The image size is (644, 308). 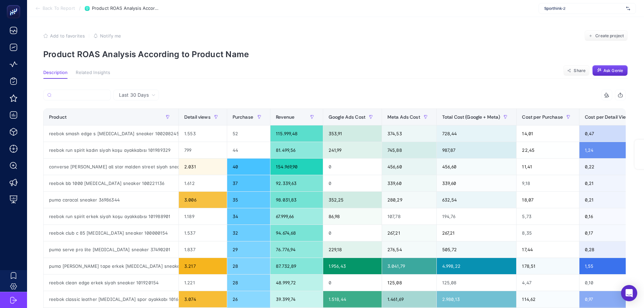 What do you see at coordinates (296, 249) in the screenshot?
I see `div: 76.776,94` at bounding box center [296, 249].